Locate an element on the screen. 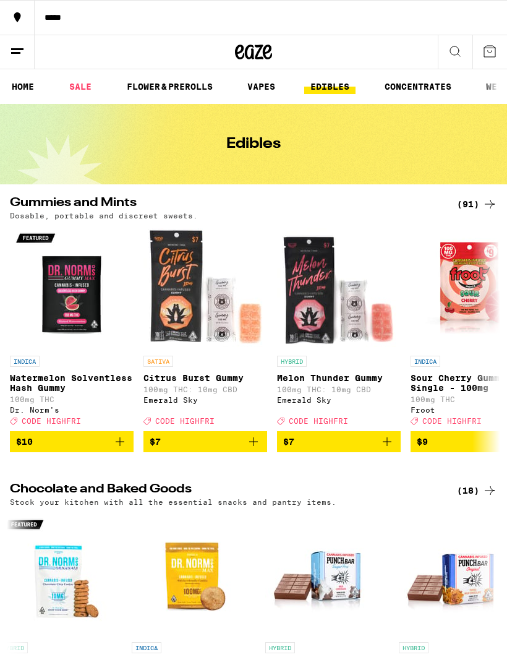  a: Open page for Citrus Burst Gummy from Emerald Sky is located at coordinates (205, 329).